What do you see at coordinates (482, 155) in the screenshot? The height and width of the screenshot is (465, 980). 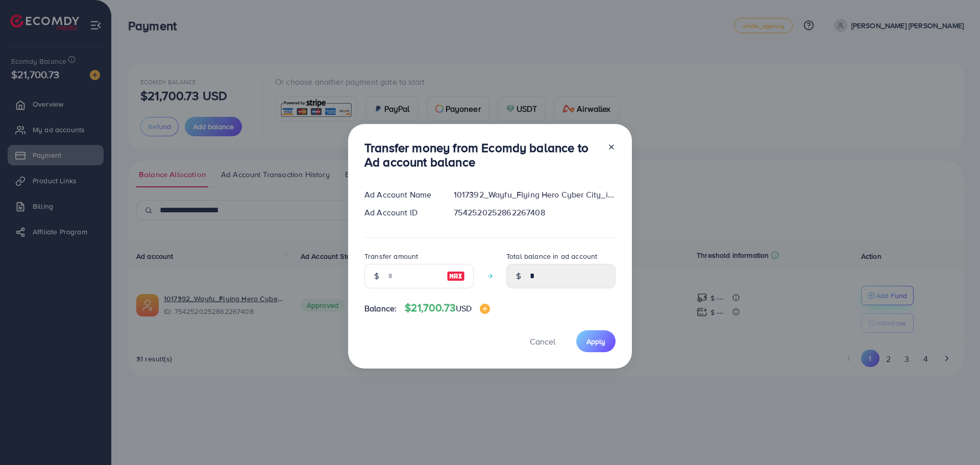 I see `h3: Transfer money from Ecomdy balance to Ad account balance` at bounding box center [482, 155].